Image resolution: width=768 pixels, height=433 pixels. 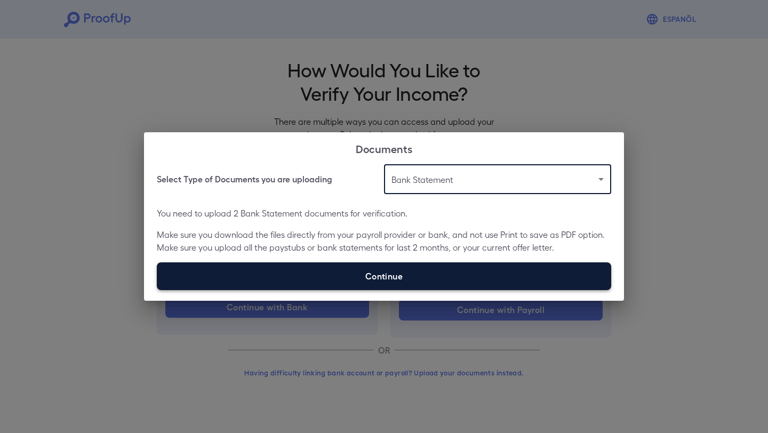 What do you see at coordinates (384, 148) in the screenshot?
I see `h2: Documents` at bounding box center [384, 148].